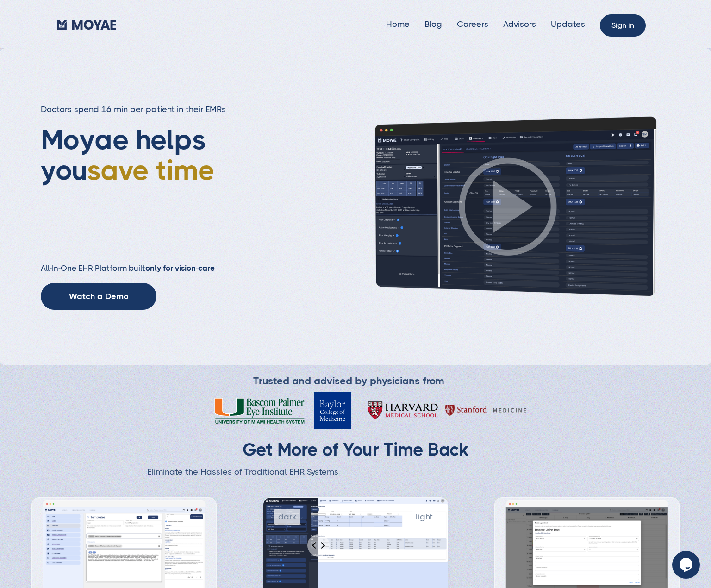  Describe the element at coordinates (356, 449) in the screenshot. I see `h2: Get More of Your Time Back` at that location.